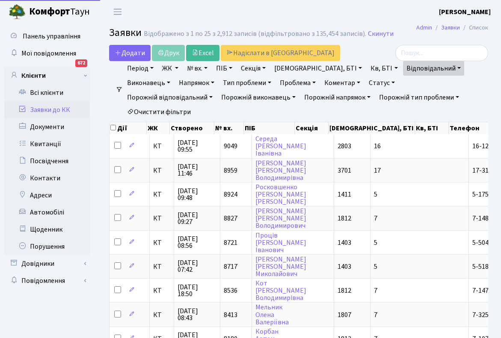 The image size is (501, 338). I want to click on nav: breadcrumb, so click(452, 28).